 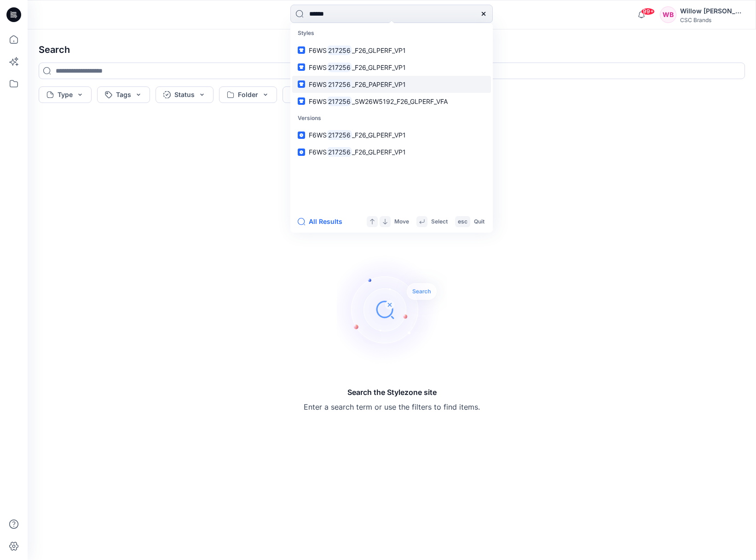 What do you see at coordinates (184, 95) in the screenshot?
I see `button: Status` at bounding box center [184, 95].